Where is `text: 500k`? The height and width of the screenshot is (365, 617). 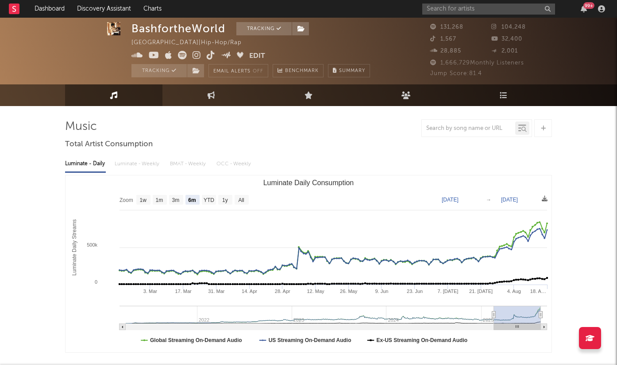 text: 500k is located at coordinates (92, 245).